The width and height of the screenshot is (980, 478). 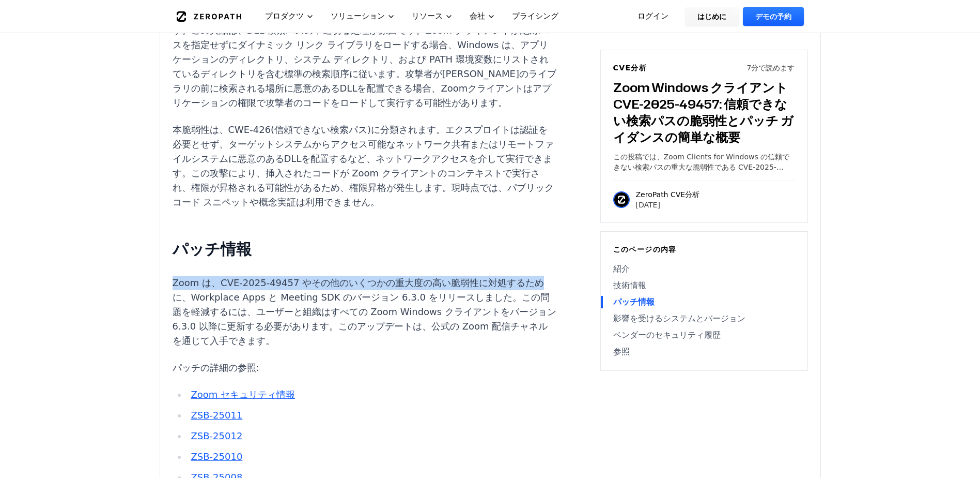 I want to click on img: ZeroPath CVE分析, so click(x=622, y=200).